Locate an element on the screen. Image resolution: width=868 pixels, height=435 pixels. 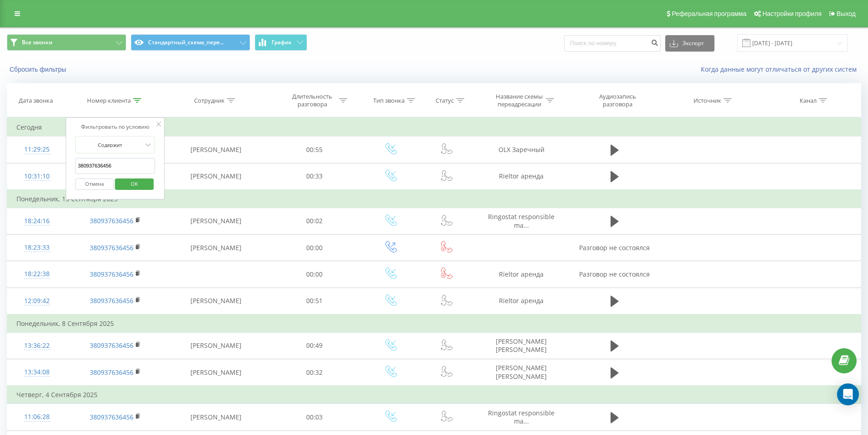
div: Номер клиента is located at coordinates (109, 101).